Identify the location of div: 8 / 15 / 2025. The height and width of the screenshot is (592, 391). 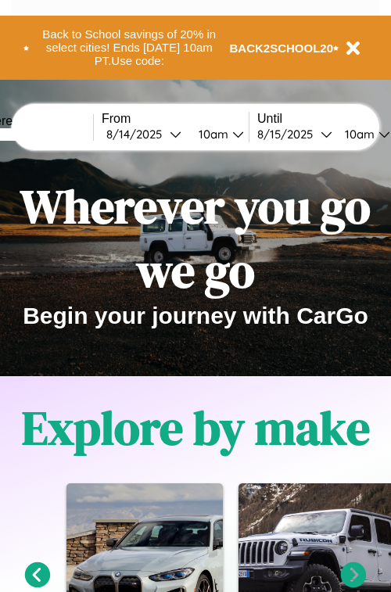
(288, 134).